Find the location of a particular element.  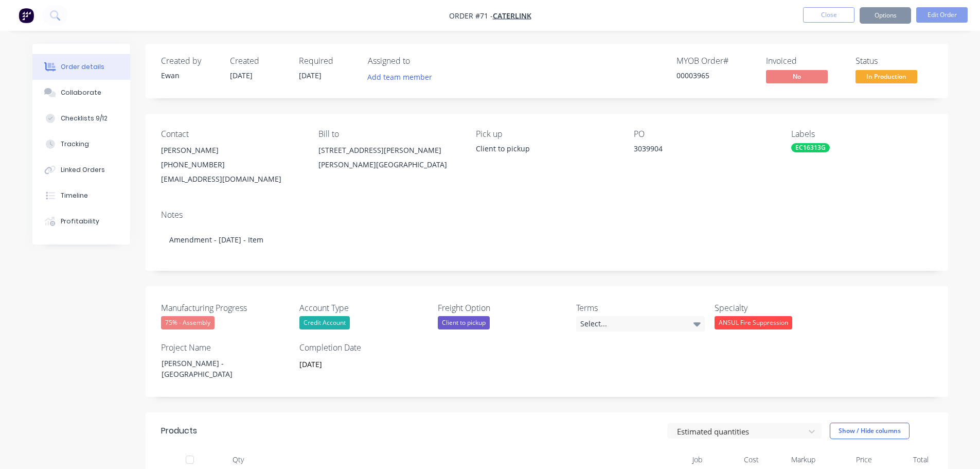

div: ANSUL Fire Suppression is located at coordinates (754, 323).